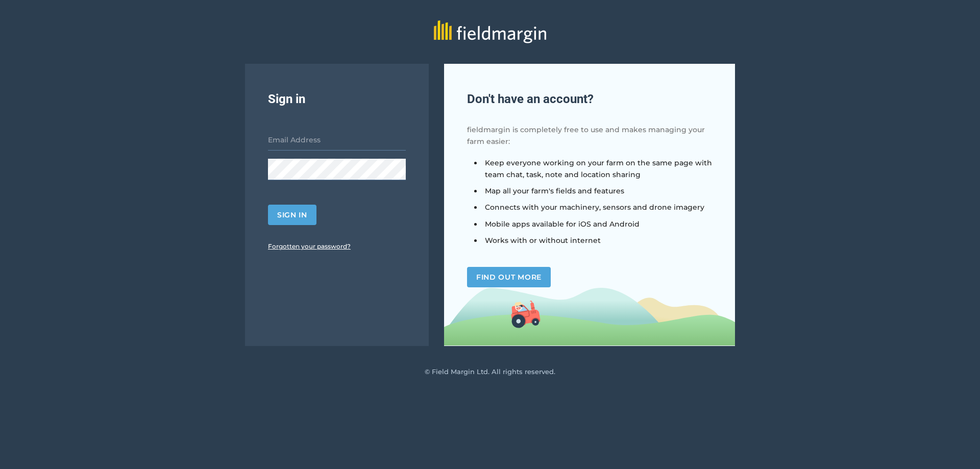 The image size is (980, 469). What do you see at coordinates (292, 215) in the screenshot?
I see `button: Sign in` at bounding box center [292, 215].